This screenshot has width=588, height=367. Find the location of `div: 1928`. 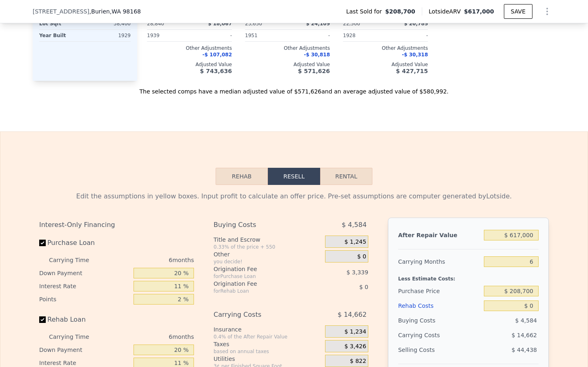

div: 1928 is located at coordinates (363, 35).